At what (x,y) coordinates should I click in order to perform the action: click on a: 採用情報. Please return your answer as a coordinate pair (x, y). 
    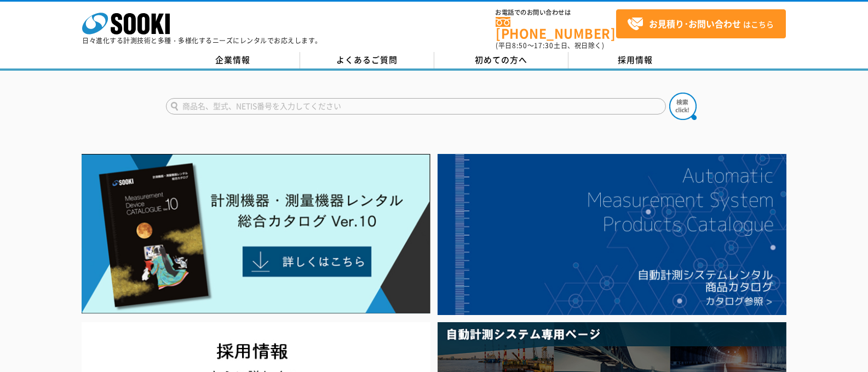
    Looking at the image, I should click on (635, 60).